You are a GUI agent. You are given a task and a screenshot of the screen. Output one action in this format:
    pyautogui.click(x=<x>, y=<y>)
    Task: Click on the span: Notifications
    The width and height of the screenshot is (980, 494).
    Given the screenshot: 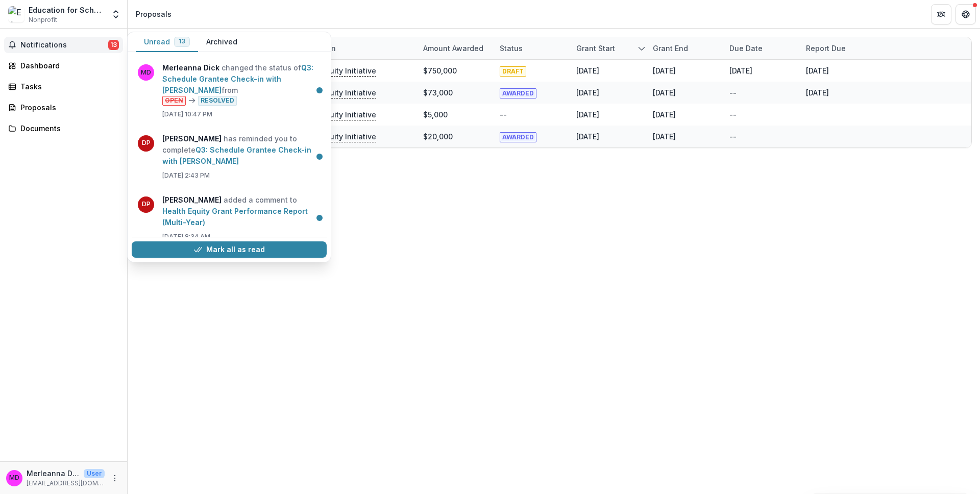 What is the action you would take?
    pyautogui.click(x=65, y=45)
    